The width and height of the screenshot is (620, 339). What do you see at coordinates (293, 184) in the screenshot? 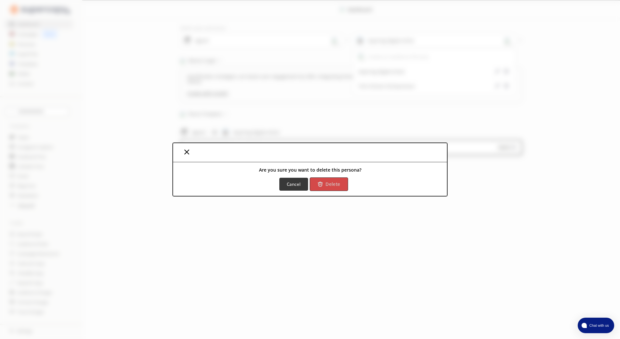
I see `button: Cancel` at bounding box center [293, 184].